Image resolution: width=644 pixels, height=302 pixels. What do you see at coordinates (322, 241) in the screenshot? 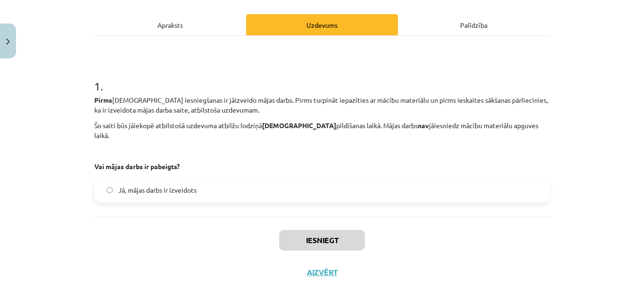
I see `button: Iesniegt` at bounding box center [322, 241].